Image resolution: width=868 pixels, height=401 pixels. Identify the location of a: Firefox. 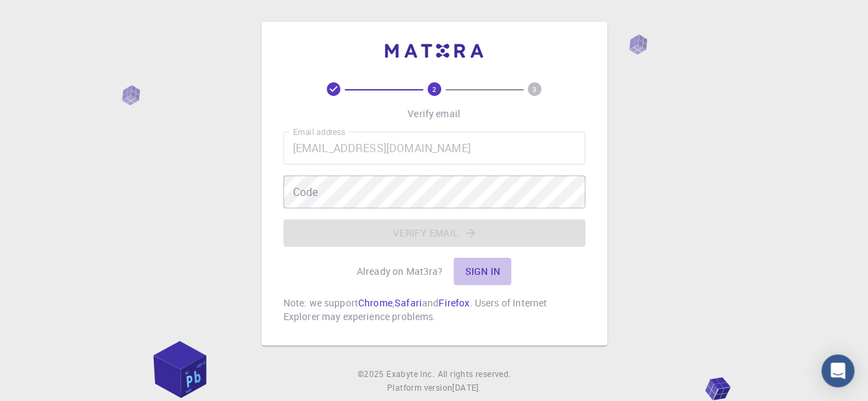
(454, 303).